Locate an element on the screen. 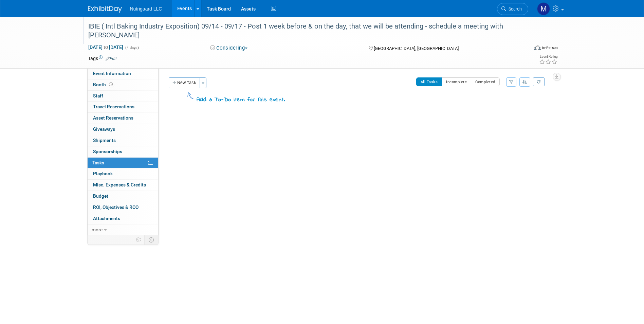  div: Event Format is located at coordinates (523, 49).